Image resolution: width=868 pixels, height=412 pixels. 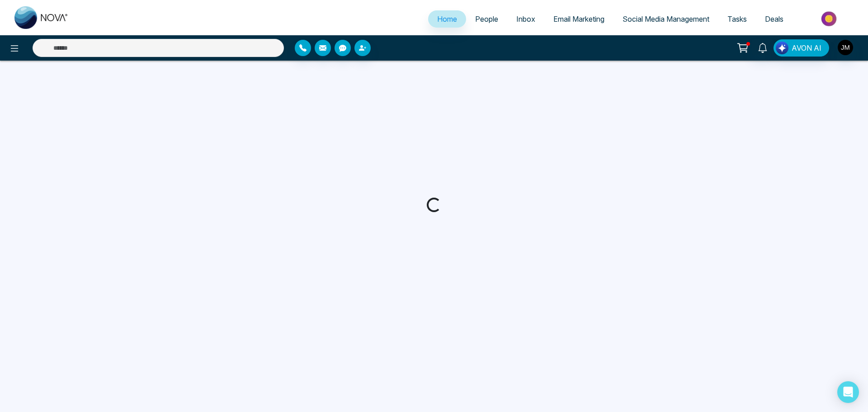 What do you see at coordinates (782, 48) in the screenshot?
I see `img: Lead Flow` at bounding box center [782, 48].